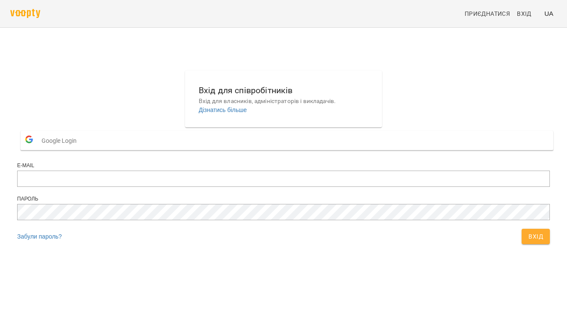 This screenshot has height=310, width=567. What do you see at coordinates (223, 110) in the screenshot?
I see `a: Дізнатись більше` at bounding box center [223, 110].